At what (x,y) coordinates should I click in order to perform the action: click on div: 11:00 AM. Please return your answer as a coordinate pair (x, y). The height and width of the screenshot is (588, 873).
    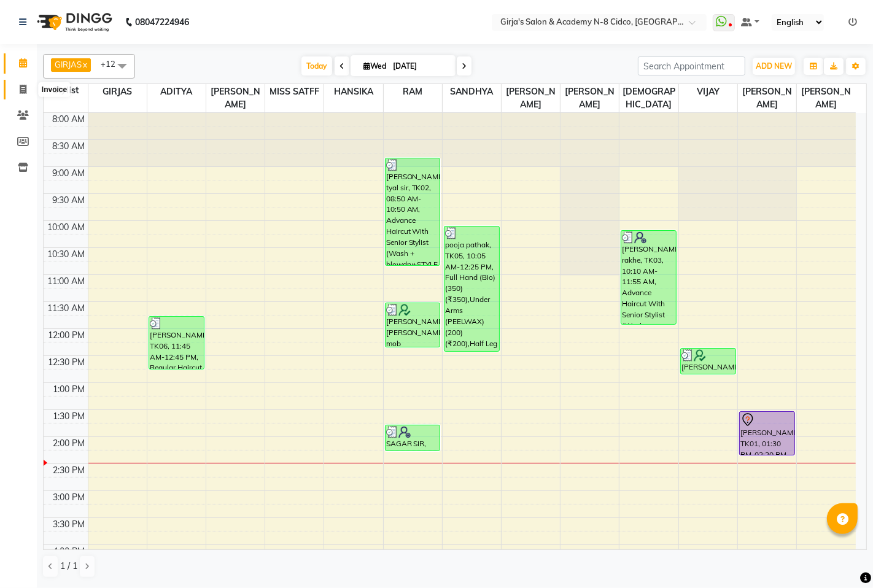
    Looking at the image, I should click on (67, 281).